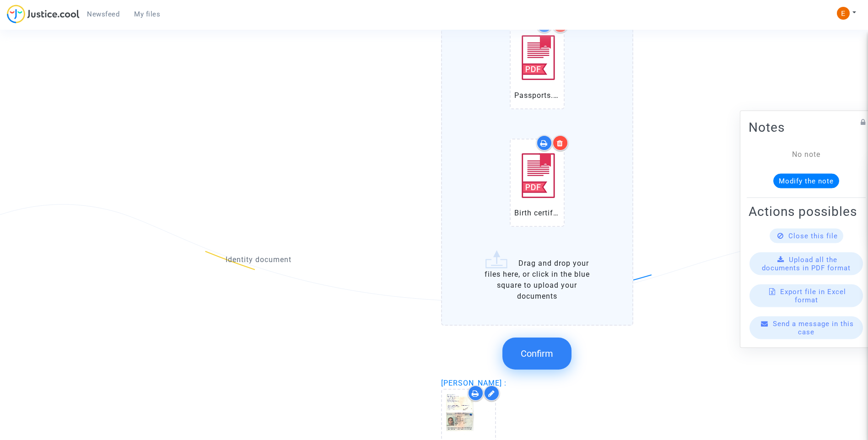 This screenshot has height=440, width=868. What do you see at coordinates (806, 181) in the screenshot?
I see `button: Modify the note` at bounding box center [806, 181].